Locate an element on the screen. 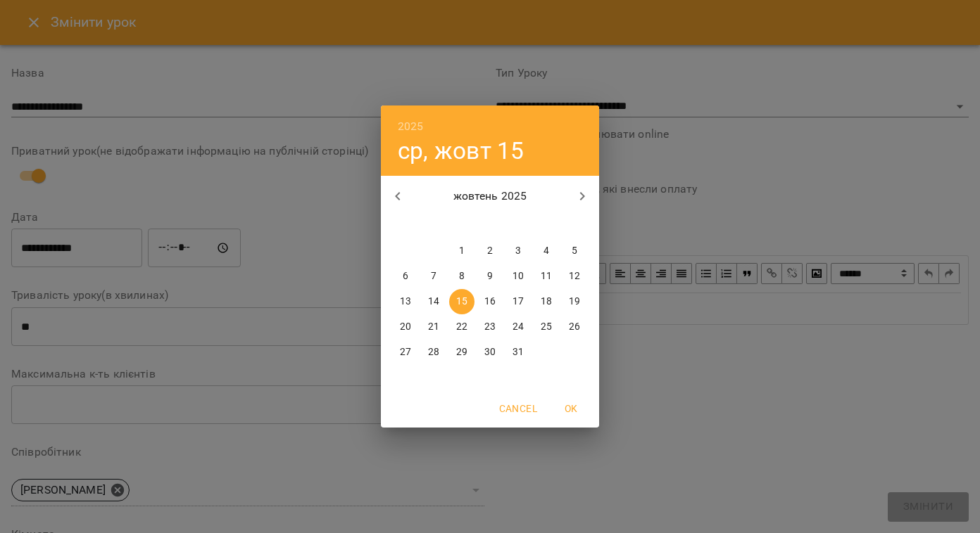 The width and height of the screenshot is (980, 533). button: 16 is located at coordinates (490, 302).